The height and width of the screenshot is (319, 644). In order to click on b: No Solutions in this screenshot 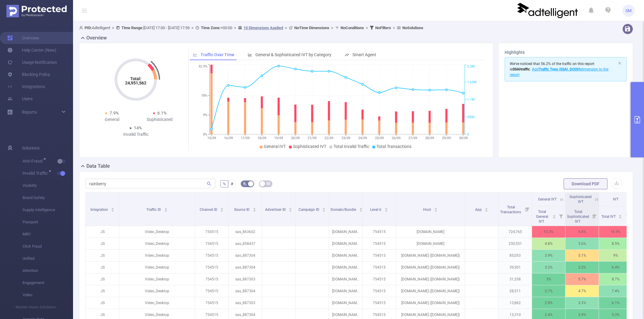, I will do `click(413, 28)`.